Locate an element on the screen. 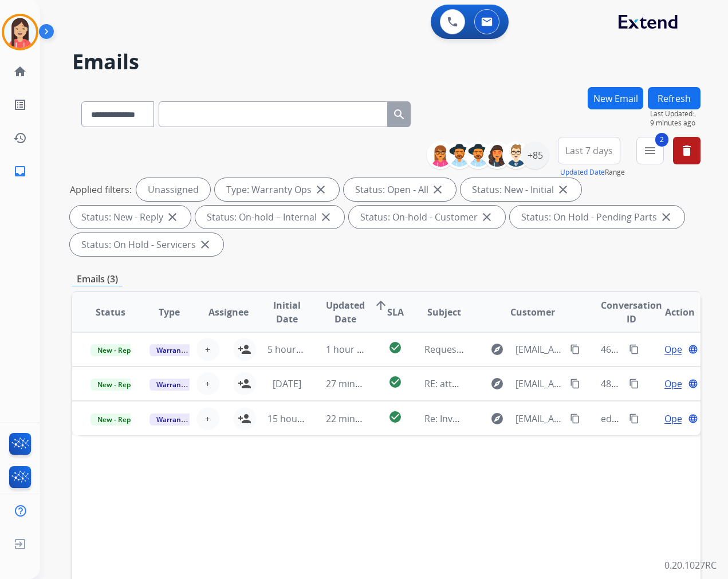 This screenshot has width=728, height=579. mat-icon: search is located at coordinates (399, 114).